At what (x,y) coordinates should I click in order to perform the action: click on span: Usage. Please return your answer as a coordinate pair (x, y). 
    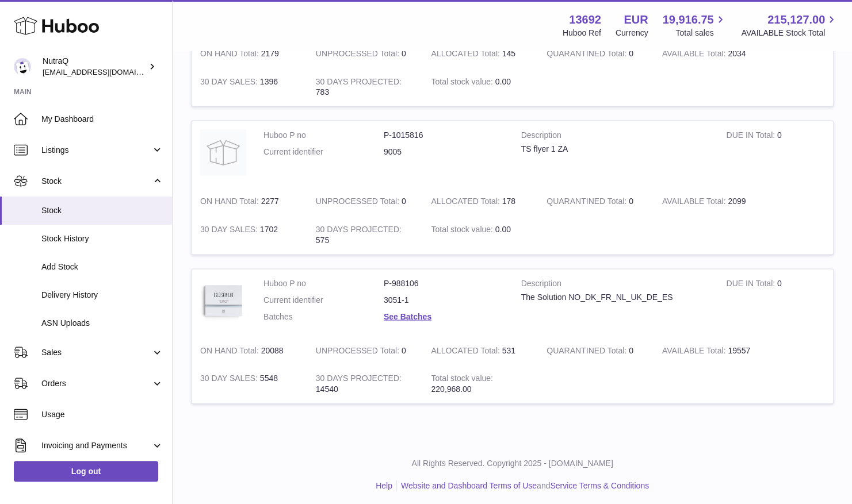
    Looking at the image, I should click on (102, 415).